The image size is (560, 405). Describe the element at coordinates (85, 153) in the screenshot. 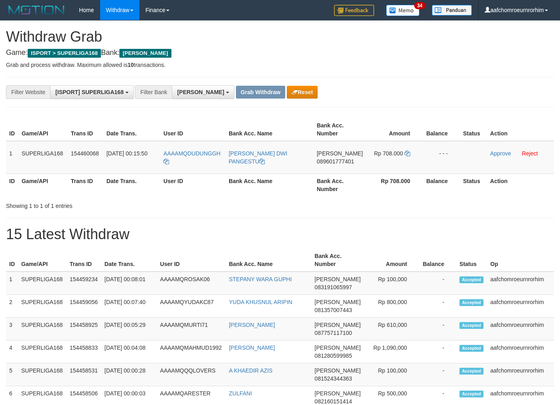

I see `span: 154460068` at that location.